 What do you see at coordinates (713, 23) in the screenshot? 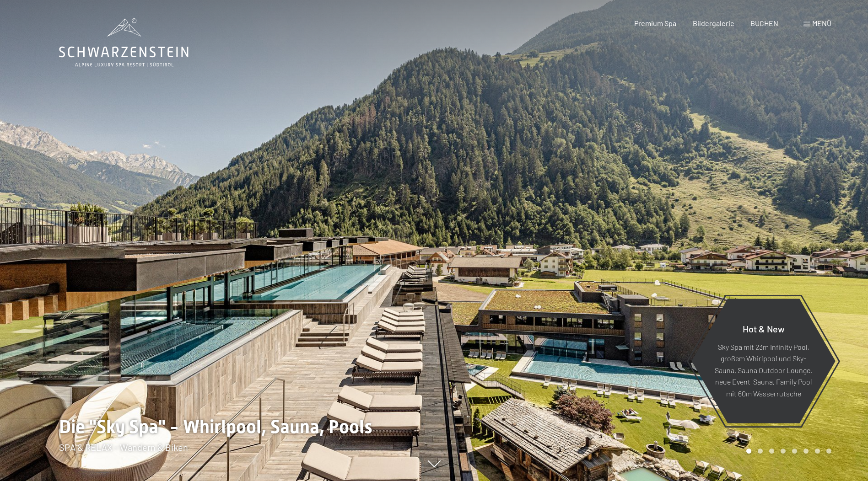
I see `span: Bildergalerie` at bounding box center [713, 23].